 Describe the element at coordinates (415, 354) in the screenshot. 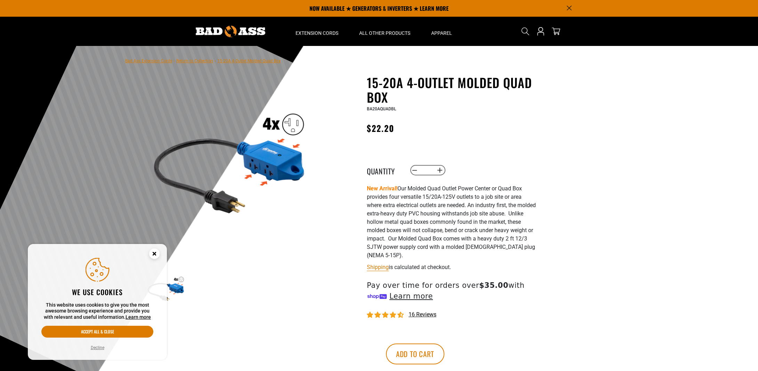

I see `button: Add to cart` at that location.